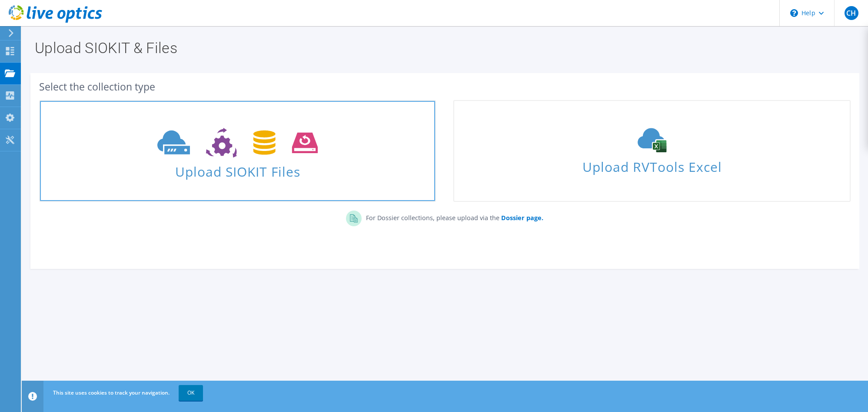 This screenshot has height=412, width=868. What do you see at coordinates (522, 217) in the screenshot?
I see `b: Dossier page.` at bounding box center [522, 217].